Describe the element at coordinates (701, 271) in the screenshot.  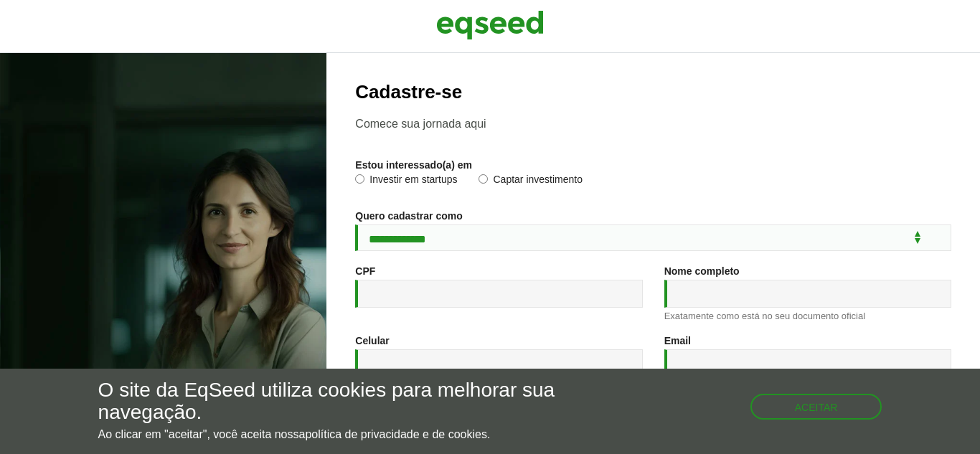
I see `label: Nome completo` at that location.